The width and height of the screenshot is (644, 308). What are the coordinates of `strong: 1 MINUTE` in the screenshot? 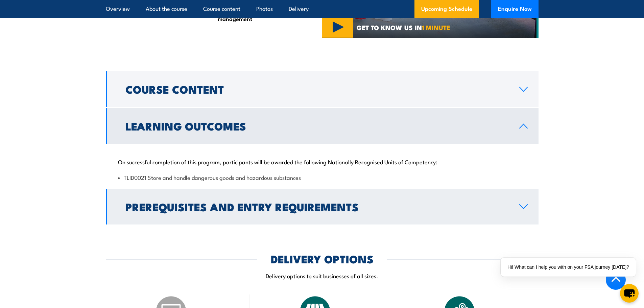 It's located at (436, 27).